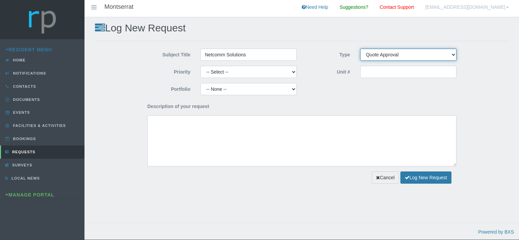 The height and width of the screenshot is (240, 519). Describe the element at coordinates (329, 71) in the screenshot. I see `label: Unit #` at that location.